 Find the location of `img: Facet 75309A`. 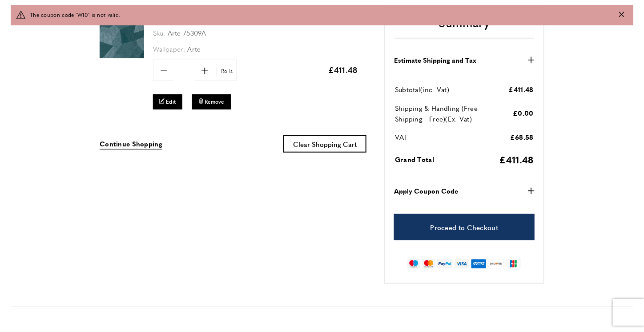

img: Facet 75309A is located at coordinates (122, 36).